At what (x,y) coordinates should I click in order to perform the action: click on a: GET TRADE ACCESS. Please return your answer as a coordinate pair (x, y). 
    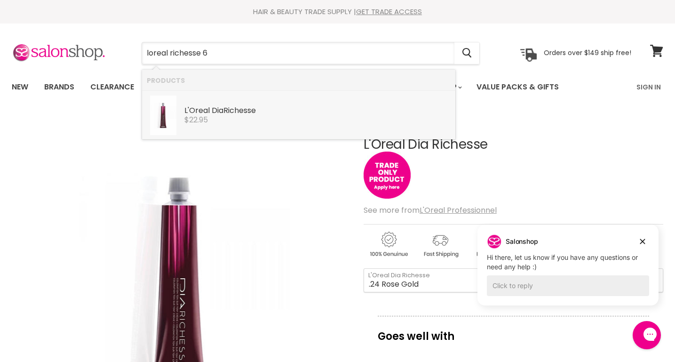
    Looking at the image, I should click on (389, 11).